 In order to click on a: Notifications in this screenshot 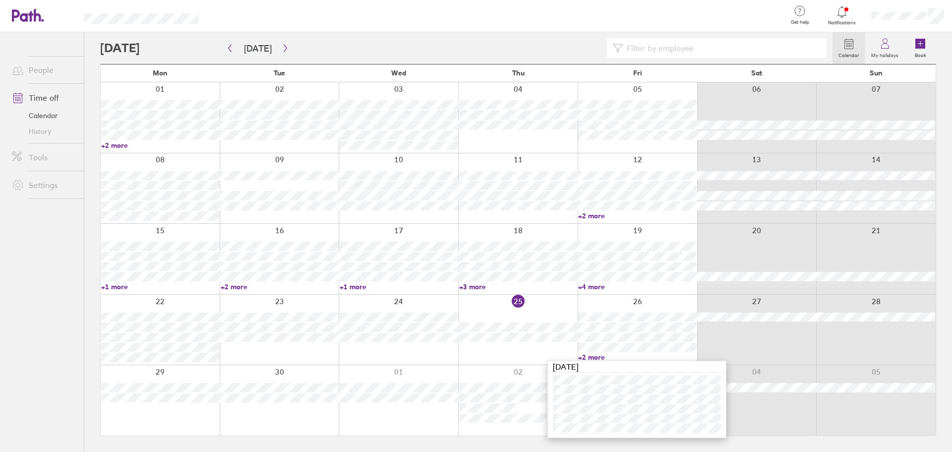, I will do `click(842, 15)`.